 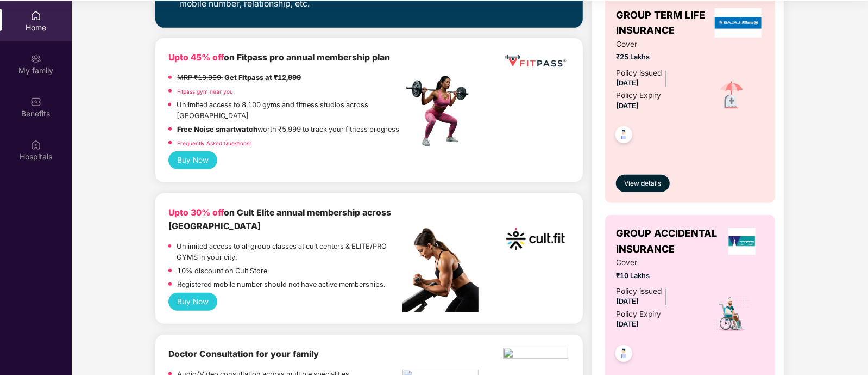 What do you see at coordinates (281, 284) in the screenshot?
I see `p: Registered mobile number should not have active memberships.` at bounding box center [281, 284].